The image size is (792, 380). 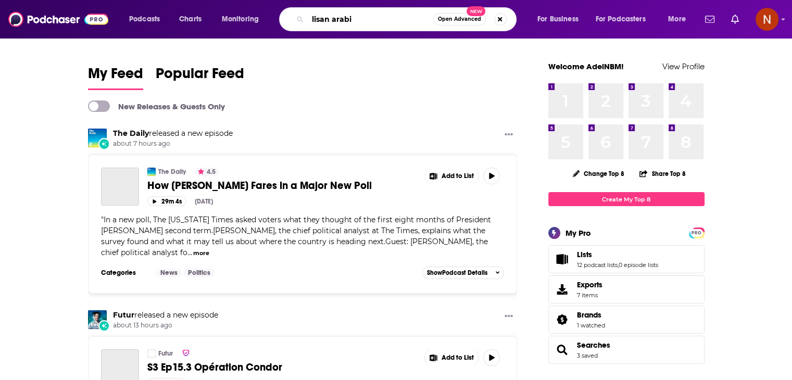 What do you see at coordinates (767, 19) in the screenshot?
I see `button: Show profile menu` at bounding box center [767, 19].